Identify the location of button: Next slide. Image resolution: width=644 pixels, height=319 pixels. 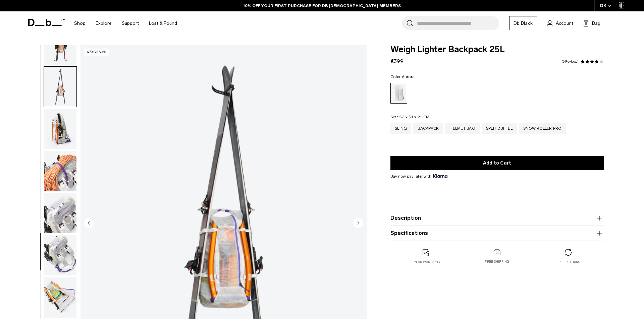
(358, 223).